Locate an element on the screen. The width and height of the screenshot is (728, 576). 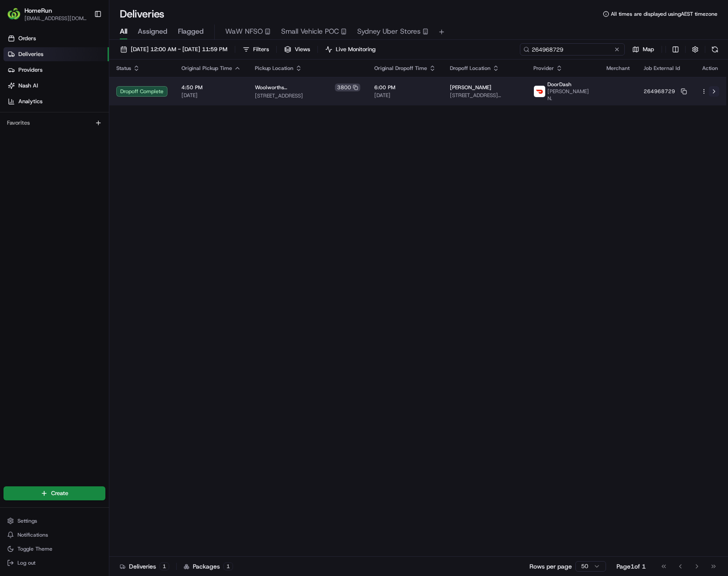
button: HomeRun is located at coordinates (38, 11).